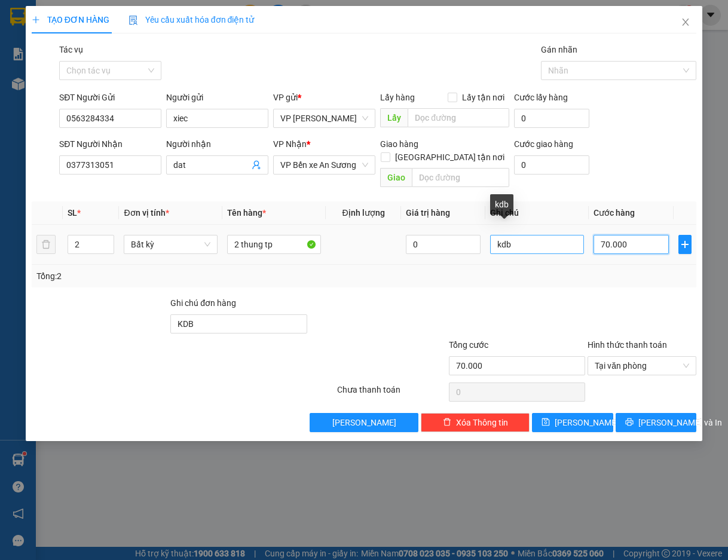  What do you see at coordinates (246, 213) in the screenshot?
I see `span: Tên hàng` at bounding box center [246, 213].